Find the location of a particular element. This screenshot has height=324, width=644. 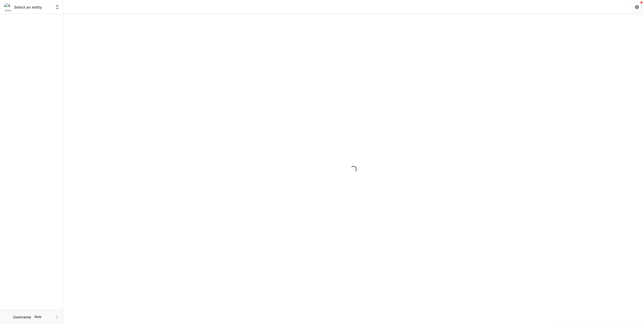

p: Username is located at coordinates (22, 317).